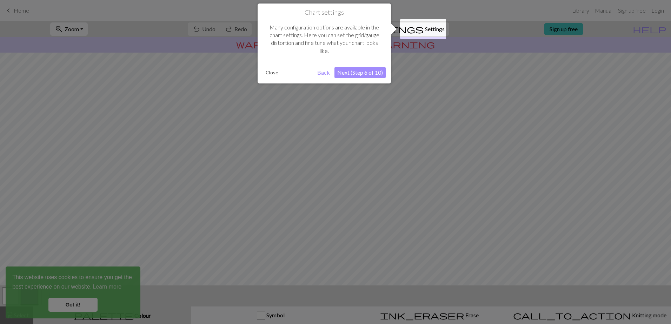 The image size is (671, 324). I want to click on button: Back, so click(324, 73).